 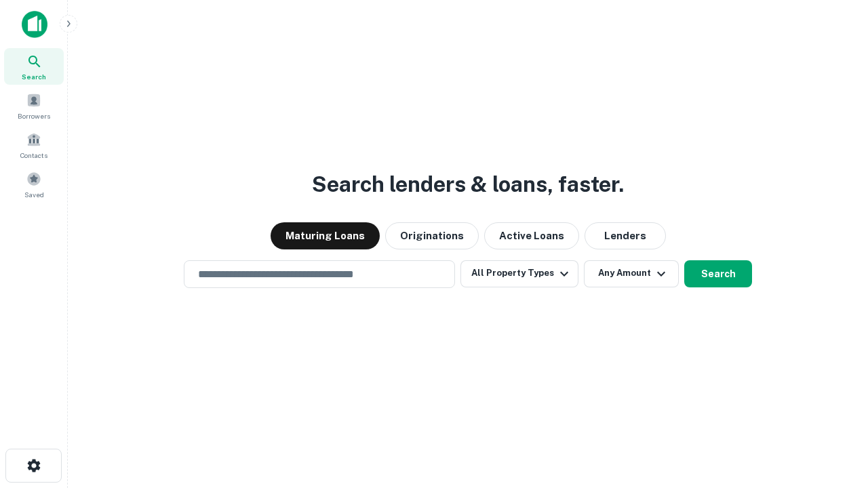 What do you see at coordinates (532, 236) in the screenshot?
I see `button: Active Loans` at bounding box center [532, 236].